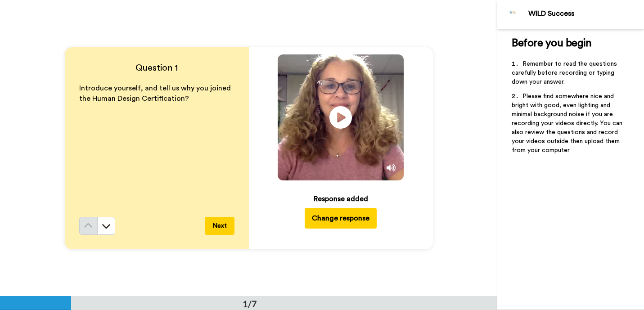  What do you see at coordinates (157, 68) in the screenshot?
I see `h4: Question 1` at bounding box center [157, 68].